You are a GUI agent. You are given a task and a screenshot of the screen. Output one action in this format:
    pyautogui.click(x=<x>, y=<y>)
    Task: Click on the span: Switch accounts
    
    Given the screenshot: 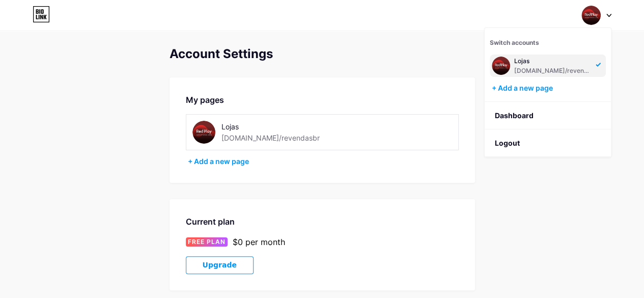 What is the action you would take?
    pyautogui.click(x=514, y=42)
    